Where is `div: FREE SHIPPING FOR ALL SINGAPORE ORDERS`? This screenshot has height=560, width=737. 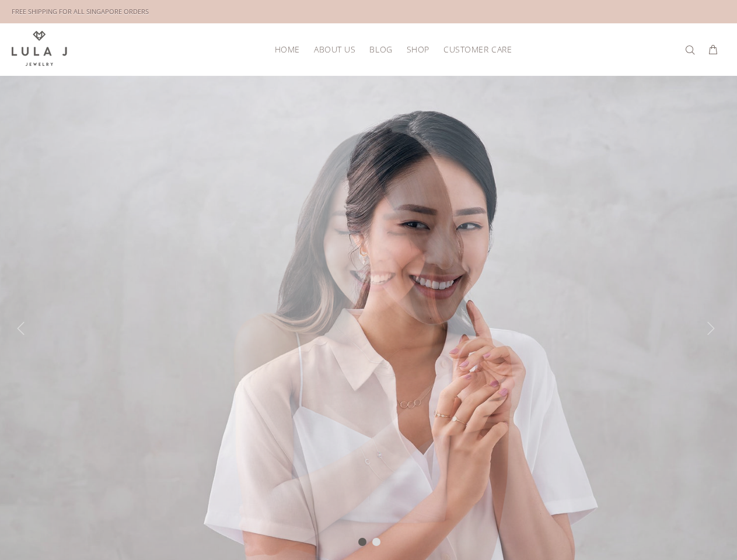 div: FREE SHIPPING FOR ALL SINGAPORE ORDERS is located at coordinates (80, 12).